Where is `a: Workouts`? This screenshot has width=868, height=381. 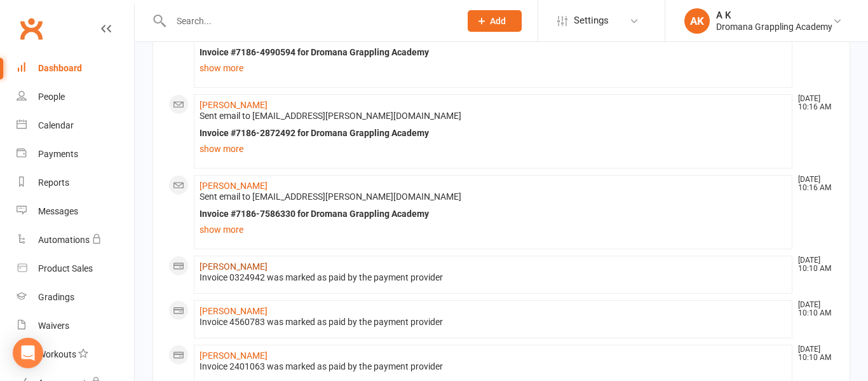 a: Workouts is located at coordinates (75, 354).